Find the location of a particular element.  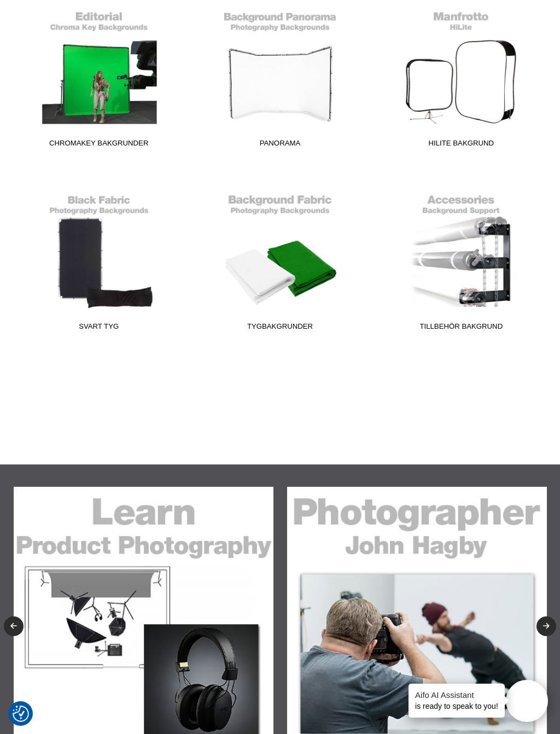

span: Tillbehör Bakgrund is located at coordinates (461, 328).